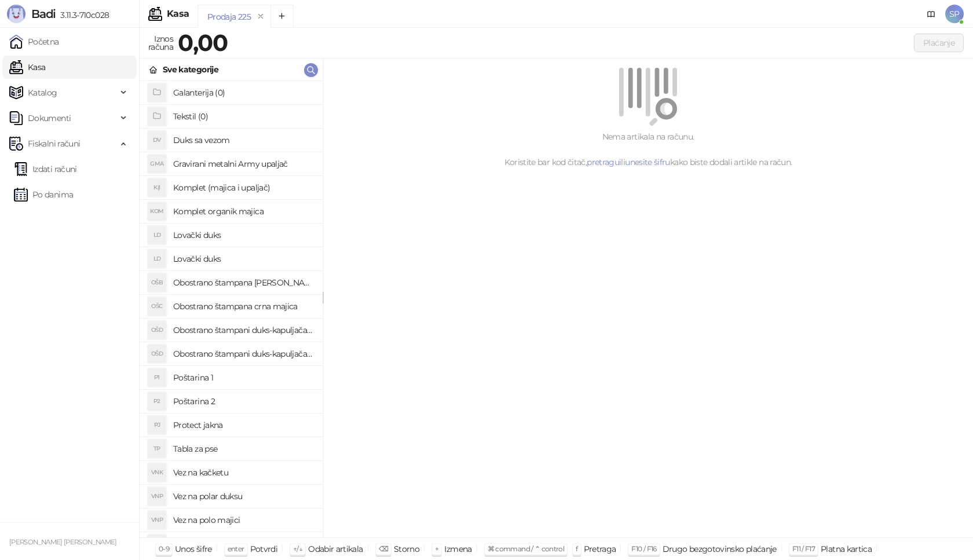 This screenshot has height=560, width=973. What do you see at coordinates (603, 162) in the screenshot?
I see `a: pretragu` at bounding box center [603, 162].